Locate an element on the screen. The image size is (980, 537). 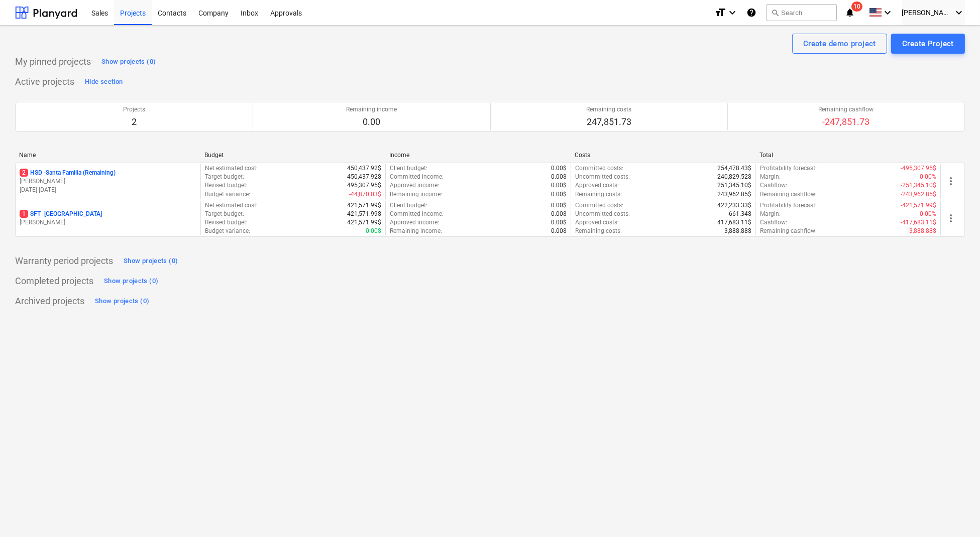
div: Costs is located at coordinates (663, 155).